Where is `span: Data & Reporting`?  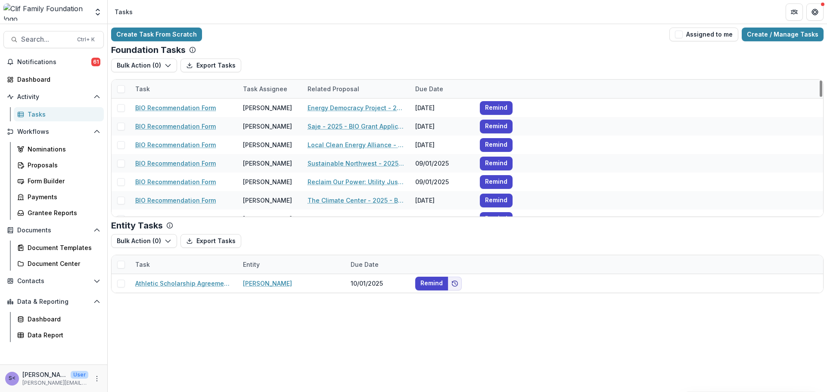 span: Data & Reporting is located at coordinates (53, 302).